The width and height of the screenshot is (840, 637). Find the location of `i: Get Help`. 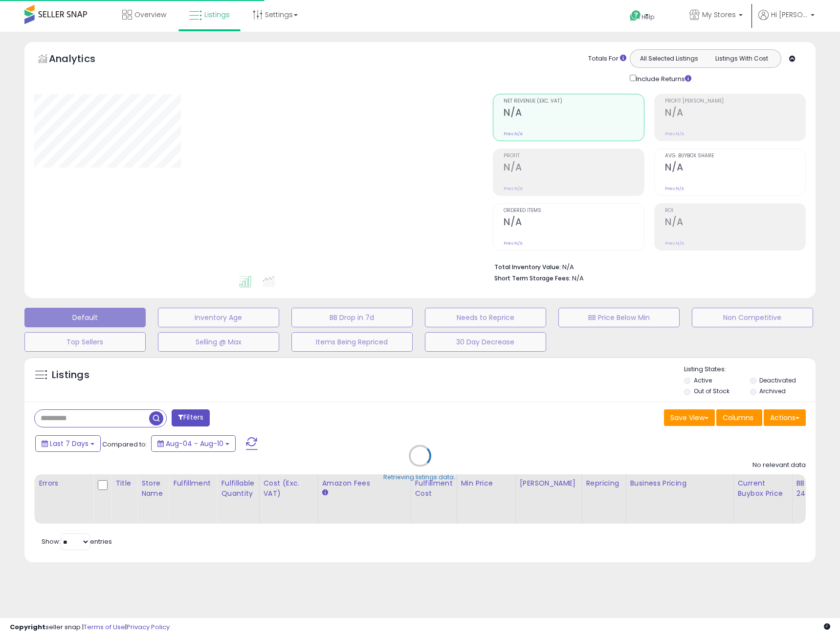

i: Get Help is located at coordinates (635, 15).